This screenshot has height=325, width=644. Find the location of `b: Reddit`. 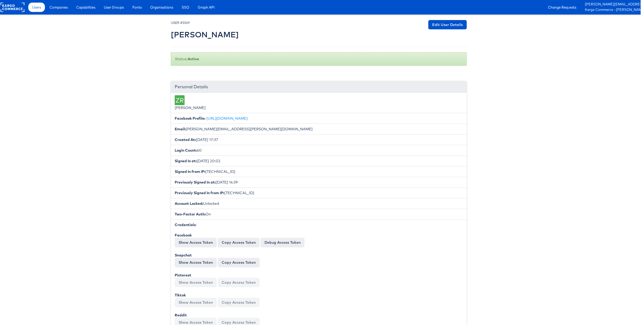

b: Reddit is located at coordinates (180, 315).